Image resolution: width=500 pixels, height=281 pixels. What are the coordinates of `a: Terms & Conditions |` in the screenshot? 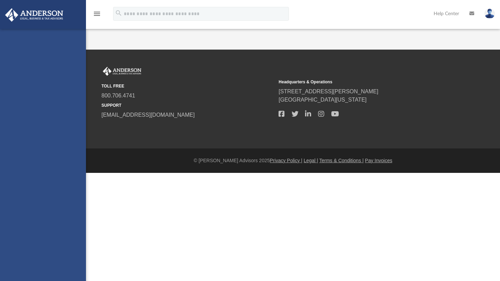 It's located at (342, 160).